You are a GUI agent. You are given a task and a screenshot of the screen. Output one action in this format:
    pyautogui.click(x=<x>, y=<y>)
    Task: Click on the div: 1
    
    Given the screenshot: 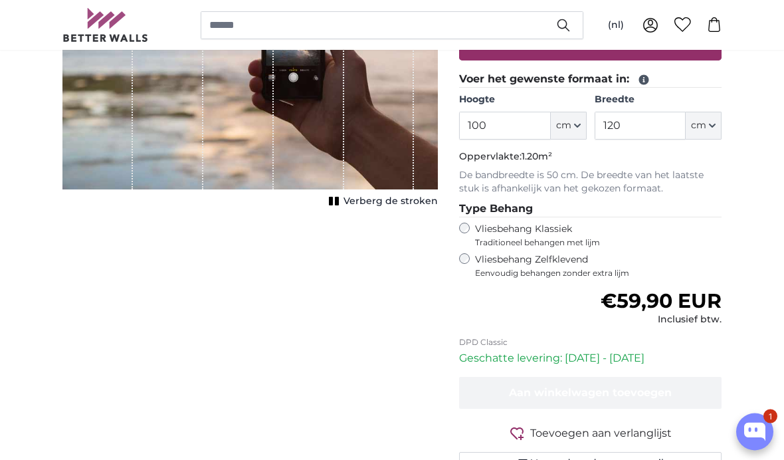 What is the action you would take?
    pyautogui.click(x=770, y=416)
    